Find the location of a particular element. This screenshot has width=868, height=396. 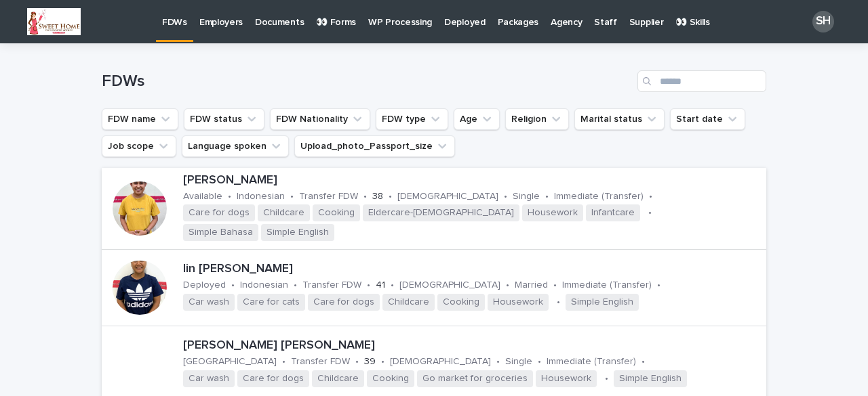

span: Care for cats is located at coordinates (271, 302).